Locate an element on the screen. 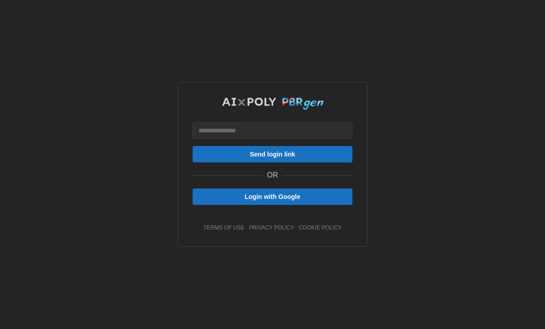 This screenshot has width=545, height=329. span: Send login link is located at coordinates (273, 154).